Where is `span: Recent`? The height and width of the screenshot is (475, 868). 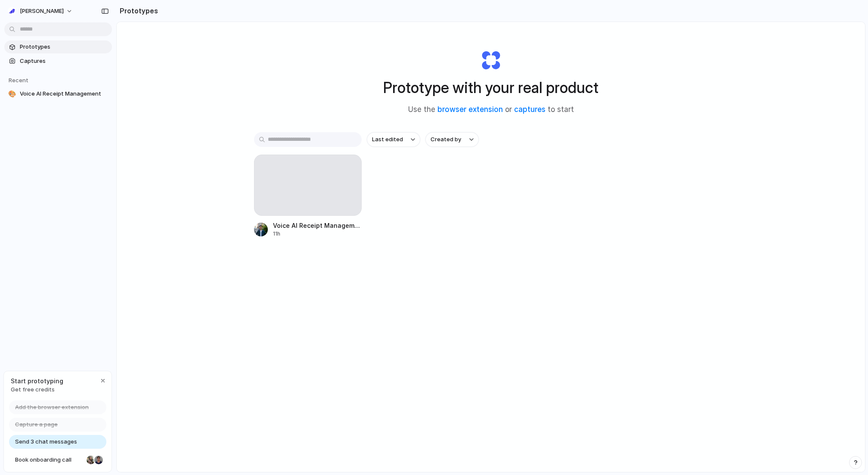 span: Recent is located at coordinates (19, 80).